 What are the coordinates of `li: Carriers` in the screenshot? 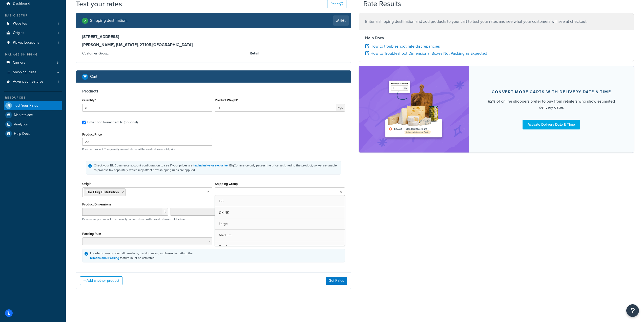 It's located at (33, 63).